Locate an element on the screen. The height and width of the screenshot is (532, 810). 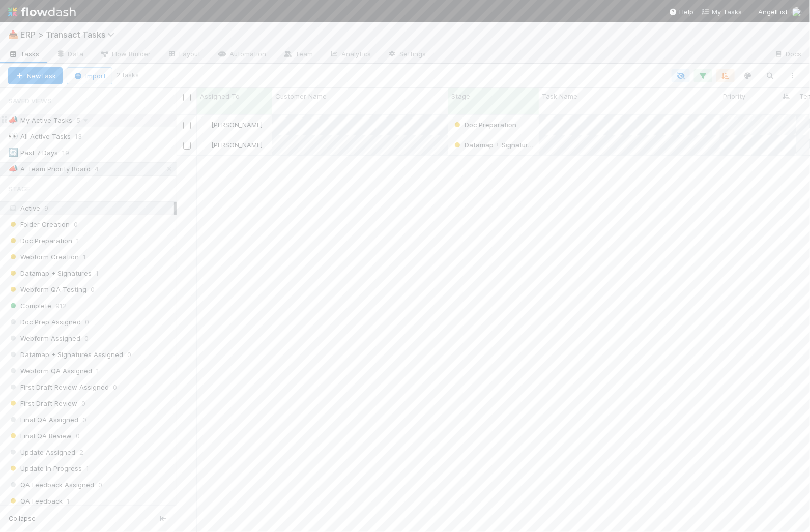
span: My Tasks is located at coordinates (722, 12).